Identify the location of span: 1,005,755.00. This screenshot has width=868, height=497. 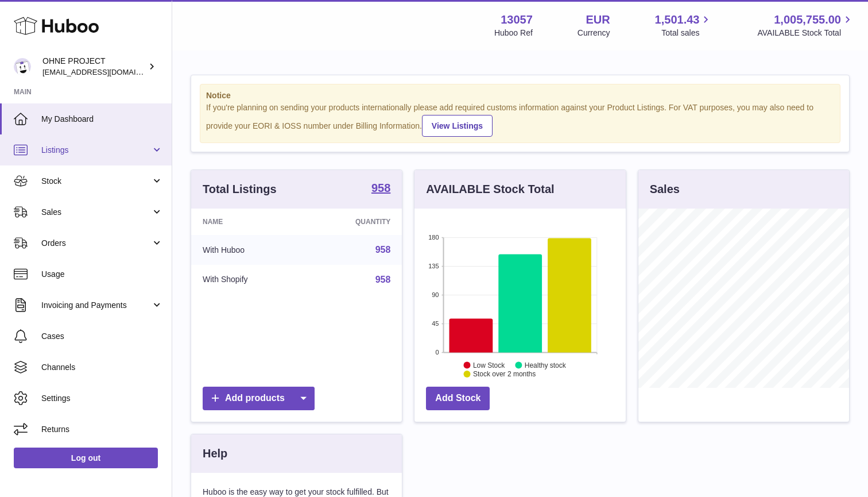
(807, 20).